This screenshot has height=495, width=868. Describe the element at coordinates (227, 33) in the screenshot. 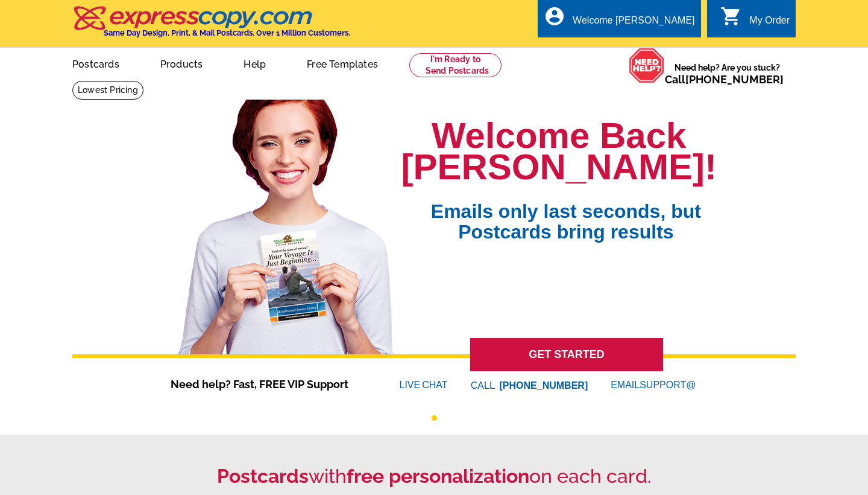

I see `h4: Same Day Design, Print, & Mail Postcards. Over 1 Million Customers.` at that location.